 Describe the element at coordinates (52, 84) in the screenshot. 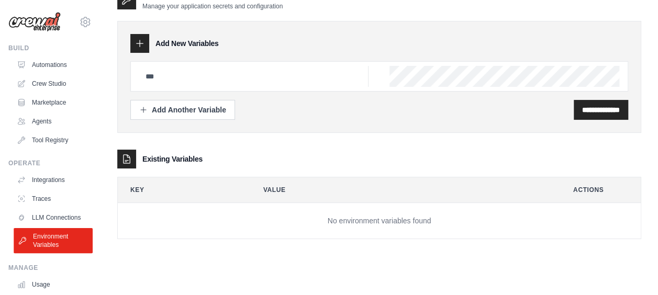

I see `a: Crew Studio` at that location.